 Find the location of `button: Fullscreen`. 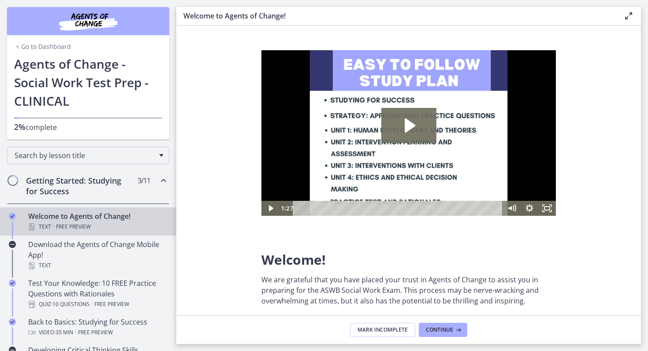

button: Fullscreen is located at coordinates (286, 158).